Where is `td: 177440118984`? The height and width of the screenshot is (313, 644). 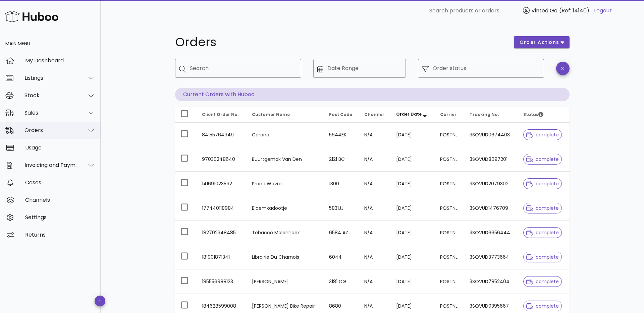
td: 177440118984 is located at coordinates (221, 208).